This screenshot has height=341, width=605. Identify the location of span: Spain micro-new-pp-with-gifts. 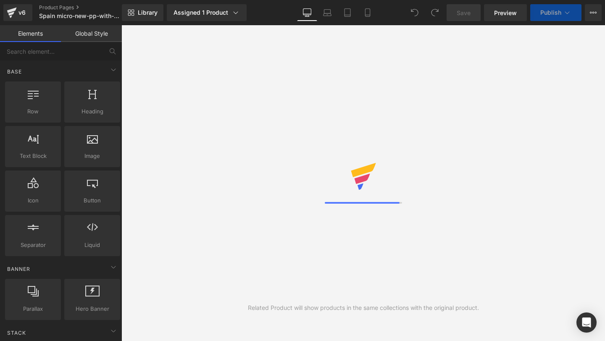
(79, 16).